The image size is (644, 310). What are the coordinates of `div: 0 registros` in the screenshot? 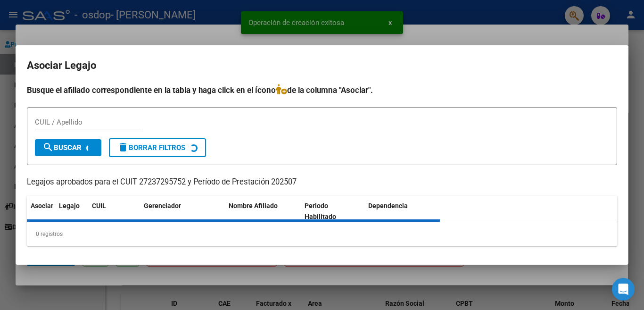 It's located at (322, 234).